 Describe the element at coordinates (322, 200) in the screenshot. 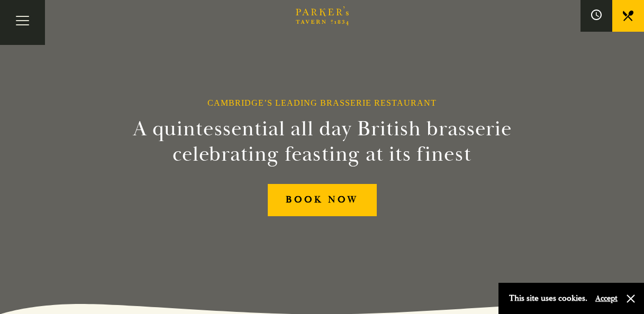

I see `a: BOOK NOW` at that location.